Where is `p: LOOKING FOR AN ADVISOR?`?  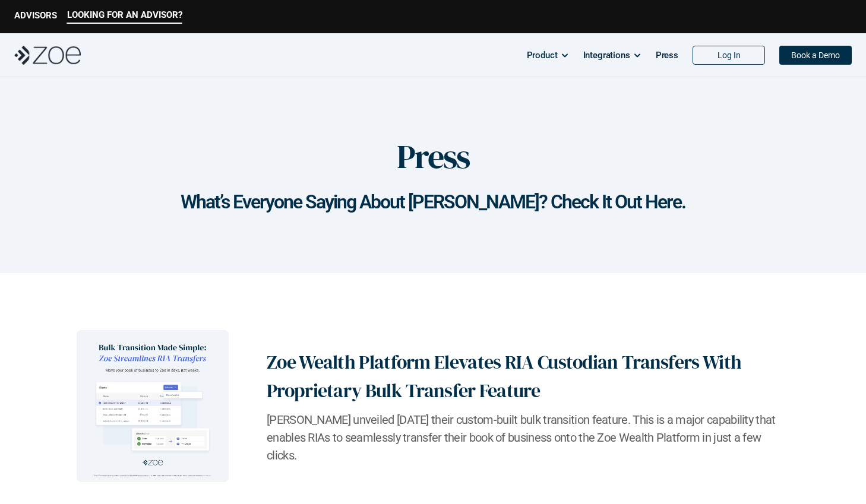 p: LOOKING FOR AN ADVISOR? is located at coordinates (124, 15).